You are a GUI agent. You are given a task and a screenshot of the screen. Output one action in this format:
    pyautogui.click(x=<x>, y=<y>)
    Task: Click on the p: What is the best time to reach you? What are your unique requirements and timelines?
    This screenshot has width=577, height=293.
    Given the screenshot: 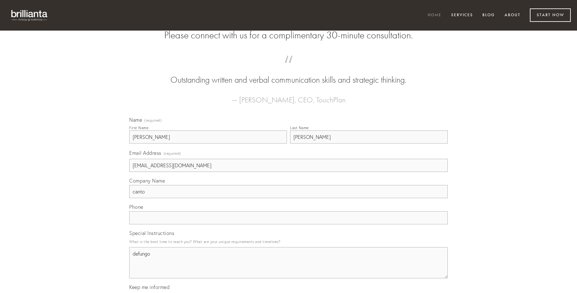 What is the action you would take?
    pyautogui.click(x=289, y=242)
    